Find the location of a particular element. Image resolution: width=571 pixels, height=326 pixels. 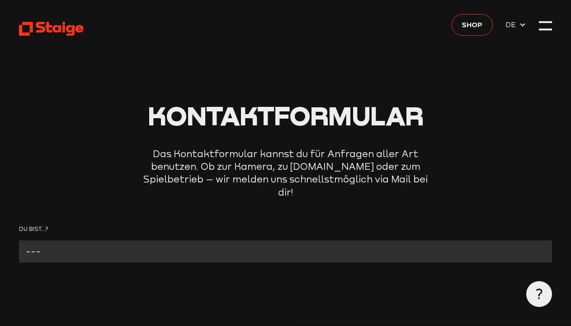

a: Shop is located at coordinates (472, 25).